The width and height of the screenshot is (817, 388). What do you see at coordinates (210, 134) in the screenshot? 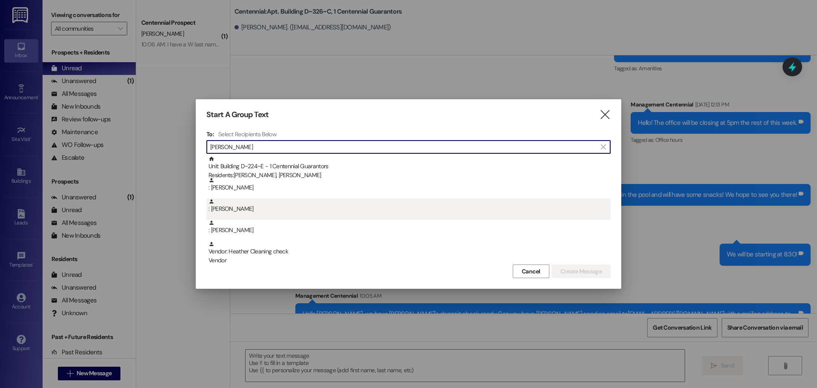
I see `h3: To:` at bounding box center [210, 134].